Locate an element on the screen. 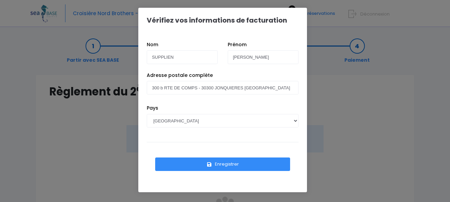  label: Pays is located at coordinates (153, 108).